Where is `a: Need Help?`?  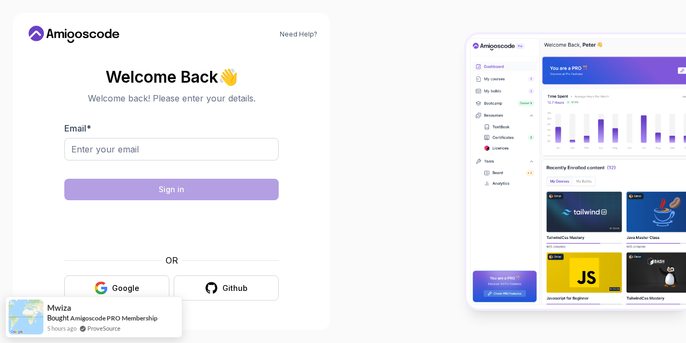
a: Need Help? is located at coordinates (299, 34).